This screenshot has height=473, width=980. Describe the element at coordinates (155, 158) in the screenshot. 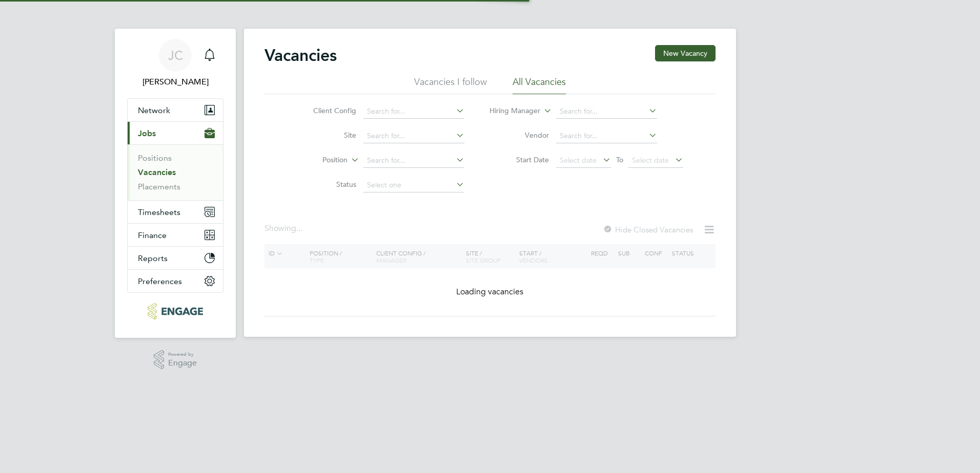

I see `a: Positions` at that location.